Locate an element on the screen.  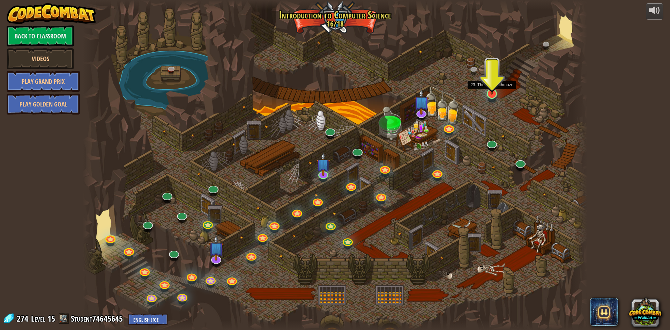
span: Level is located at coordinates (38, 318).